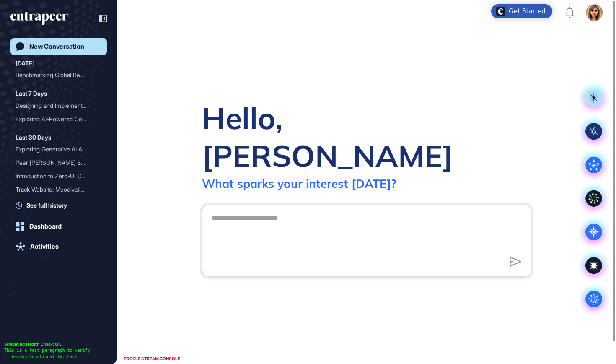 This screenshot has width=616, height=364. What do you see at coordinates (152, 359) in the screenshot?
I see `div: TOGGLE STREAM CONSOLE` at bounding box center [152, 359].